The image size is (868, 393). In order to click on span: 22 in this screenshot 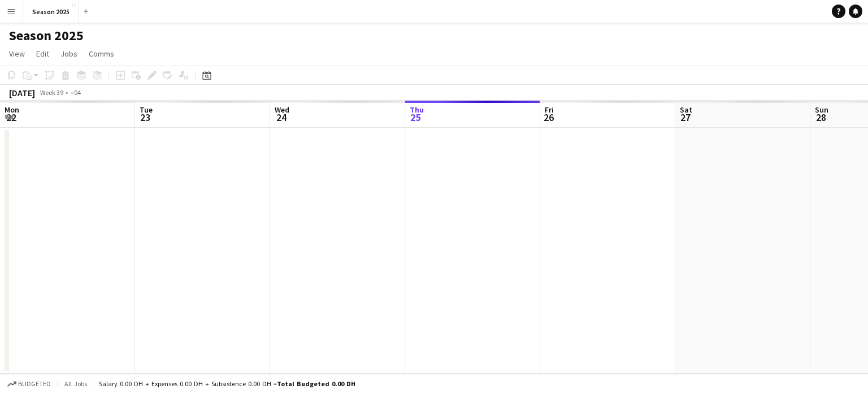, I will do `click(11, 117)`.